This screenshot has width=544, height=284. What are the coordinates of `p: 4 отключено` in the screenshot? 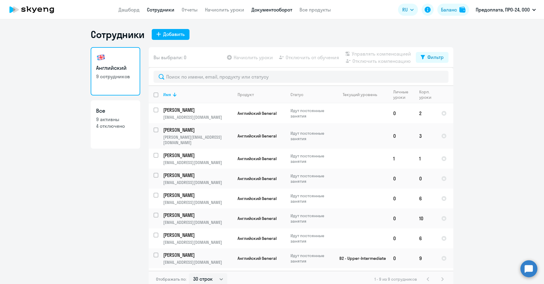 It's located at (116, 126).